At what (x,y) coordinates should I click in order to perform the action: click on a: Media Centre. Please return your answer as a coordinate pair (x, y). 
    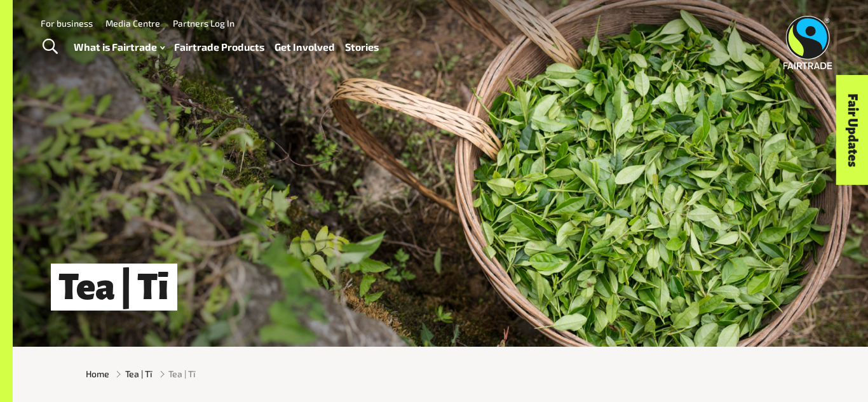
    Looking at the image, I should click on (133, 23).